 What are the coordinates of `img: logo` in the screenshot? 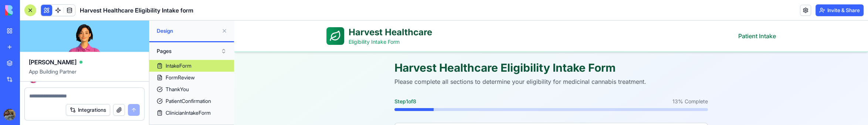 It's located at (28, 10).